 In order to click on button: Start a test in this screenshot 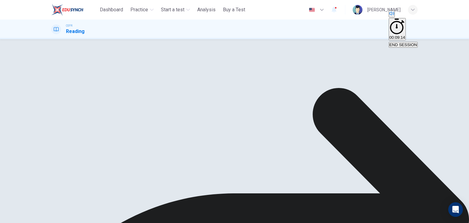, I will do `click(175, 10)`.